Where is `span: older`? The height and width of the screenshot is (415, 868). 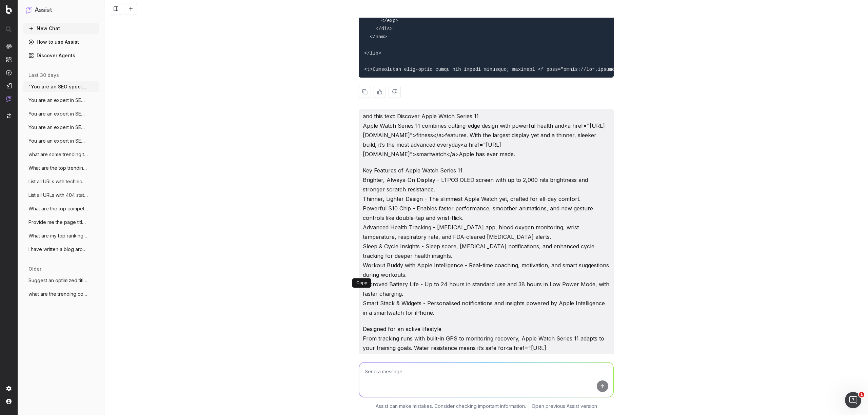
span: older is located at coordinates (35, 269).